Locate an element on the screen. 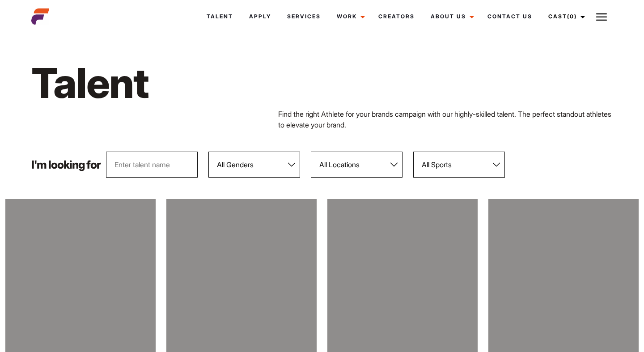 Image resolution: width=644 pixels, height=352 pixels. h1: Talent is located at coordinates (199, 83).